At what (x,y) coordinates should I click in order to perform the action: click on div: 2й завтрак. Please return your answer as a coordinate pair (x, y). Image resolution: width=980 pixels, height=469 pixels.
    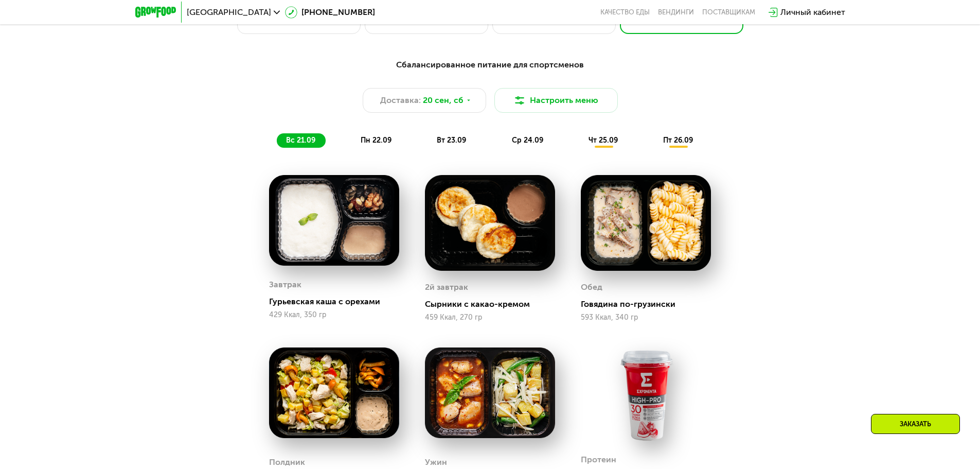
    Looking at the image, I should click on (447, 287).